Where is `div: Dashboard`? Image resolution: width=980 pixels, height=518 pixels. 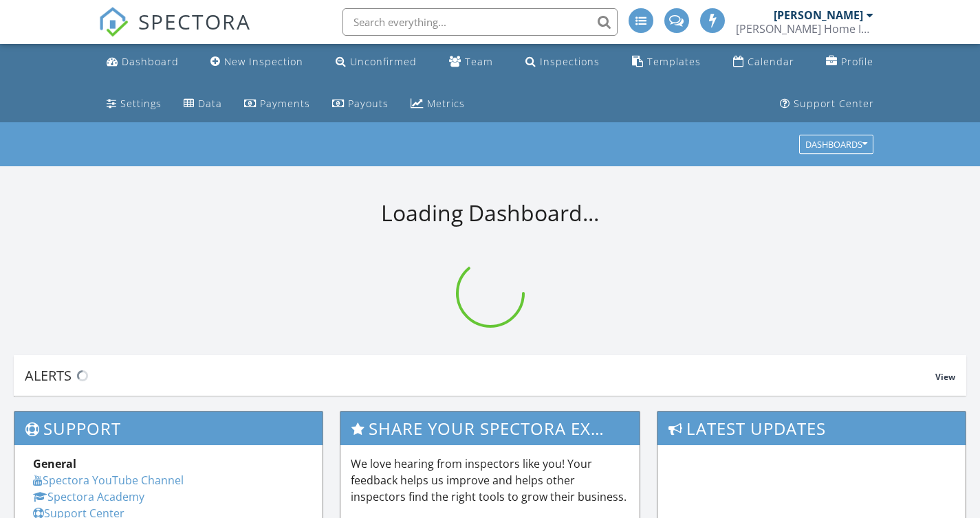 div: Dashboard is located at coordinates (150, 61).